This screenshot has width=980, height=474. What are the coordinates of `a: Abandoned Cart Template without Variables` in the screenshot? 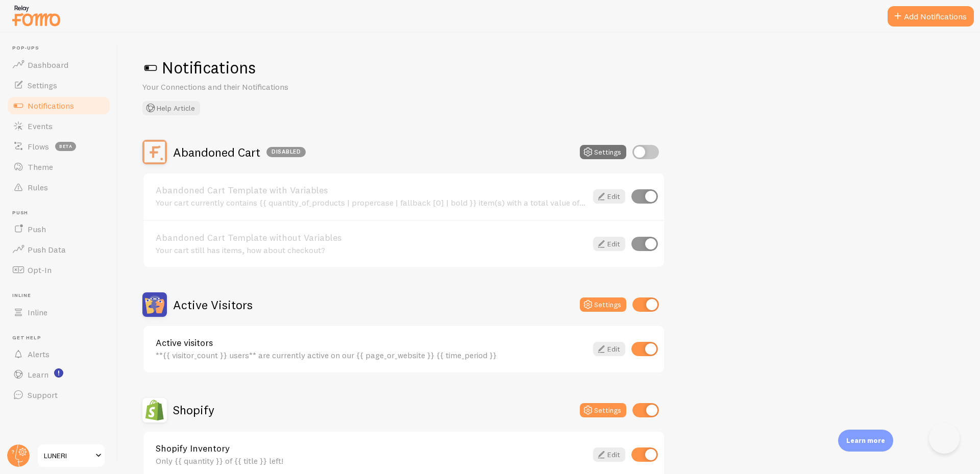 It's located at (371, 238).